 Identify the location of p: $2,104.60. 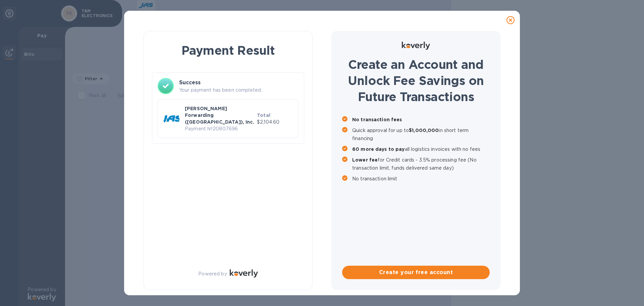
(275, 122).